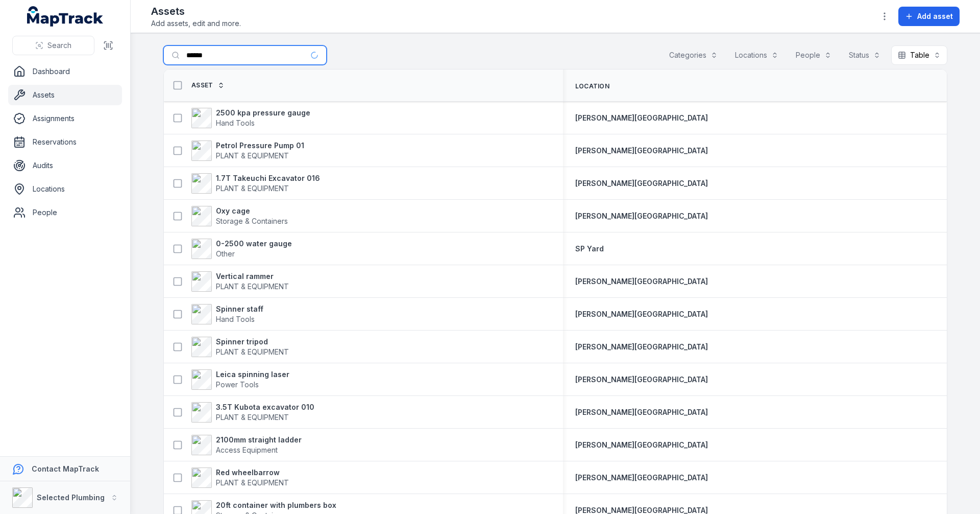  Describe the element at coordinates (59, 45) in the screenshot. I see `span: Search` at that location.